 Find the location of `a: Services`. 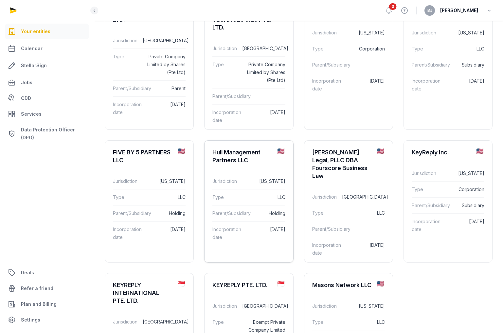

a: Services is located at coordinates (47, 114).